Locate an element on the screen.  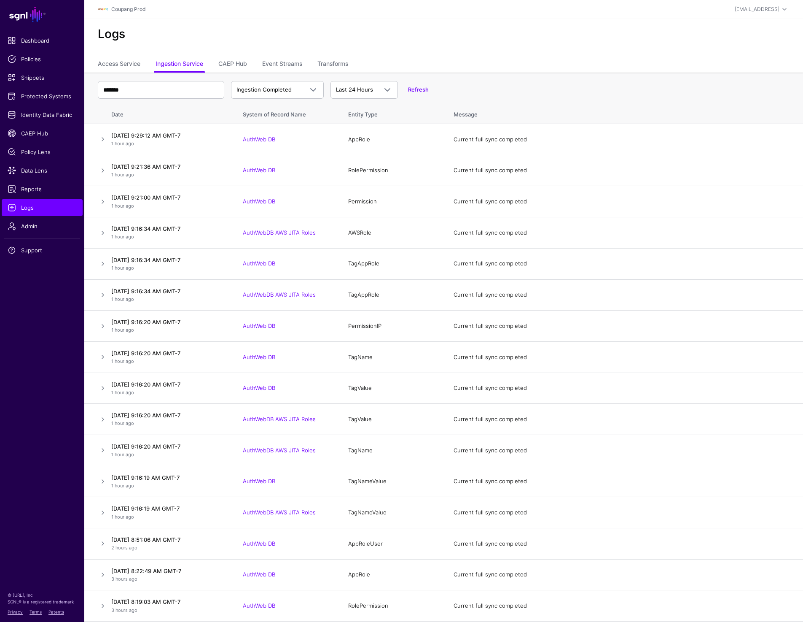
span: Dashboard is located at coordinates (42, 40).